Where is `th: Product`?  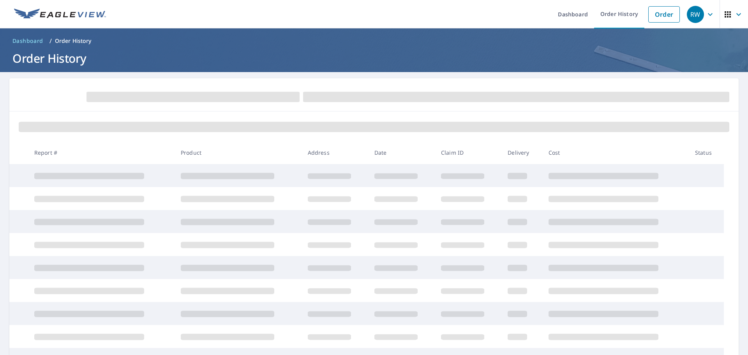
th: Product is located at coordinates (238, 152).